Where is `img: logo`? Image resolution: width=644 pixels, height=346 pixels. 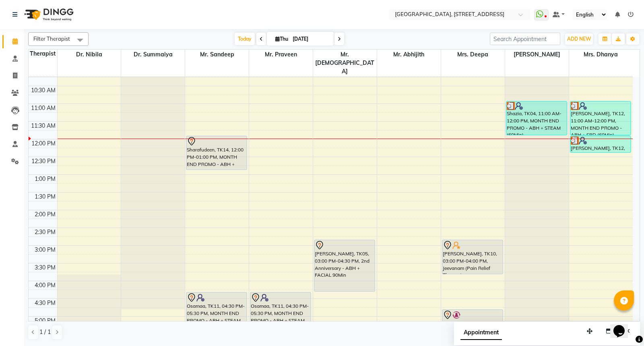
img: logo is located at coordinates (48, 14).